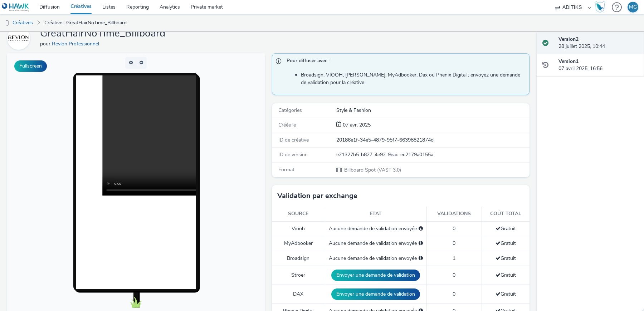 The image size is (644, 311). I want to click on img: dooh, so click(7, 23).